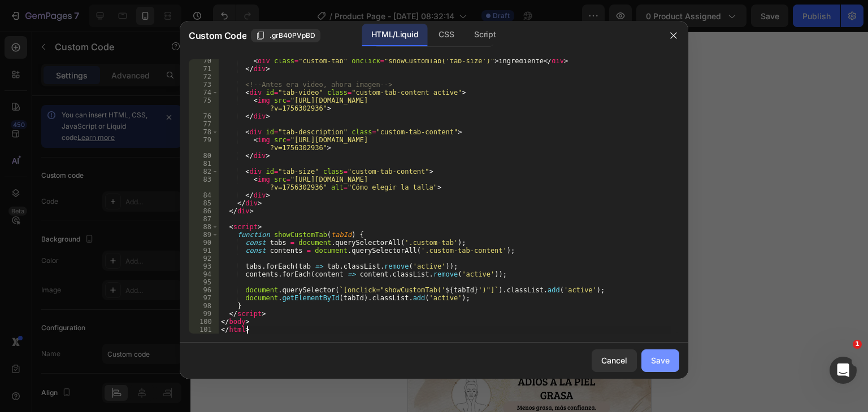 Image resolution: width=868 pixels, height=412 pixels. What do you see at coordinates (614, 361) in the screenshot?
I see `button: Cancel` at bounding box center [614, 361].